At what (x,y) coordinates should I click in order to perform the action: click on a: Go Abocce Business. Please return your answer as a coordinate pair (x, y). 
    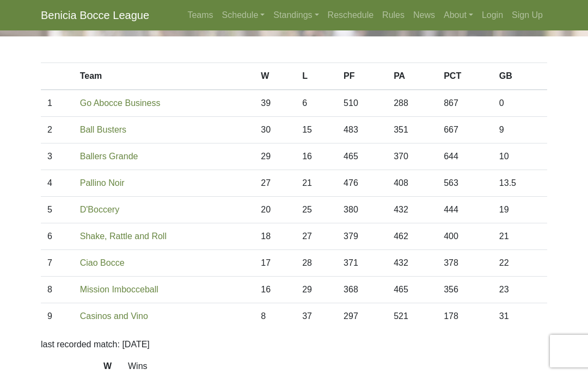
    Looking at the image, I should click on (121, 103).